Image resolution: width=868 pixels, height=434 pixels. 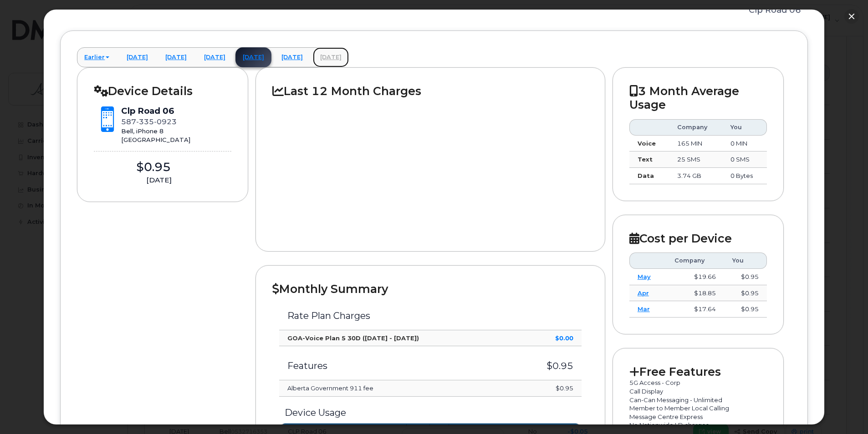 I want to click on a: Apr, so click(x=643, y=293).